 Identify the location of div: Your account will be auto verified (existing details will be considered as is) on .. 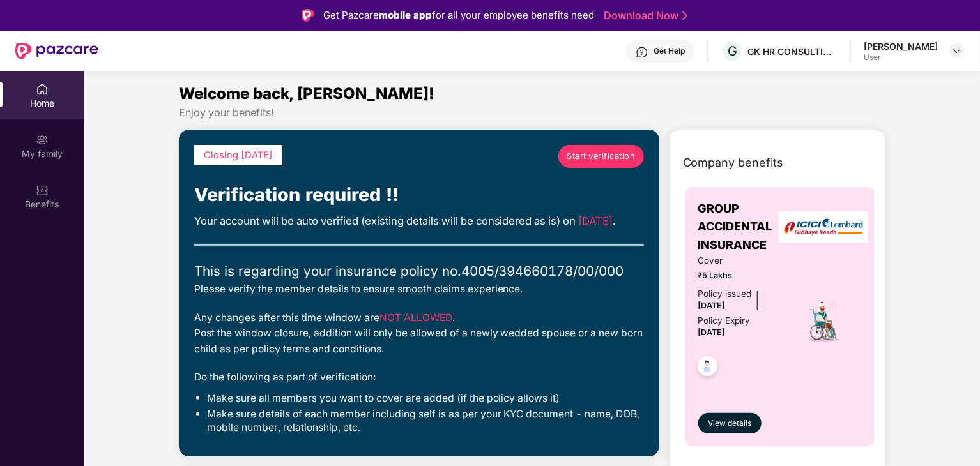
(419, 221).